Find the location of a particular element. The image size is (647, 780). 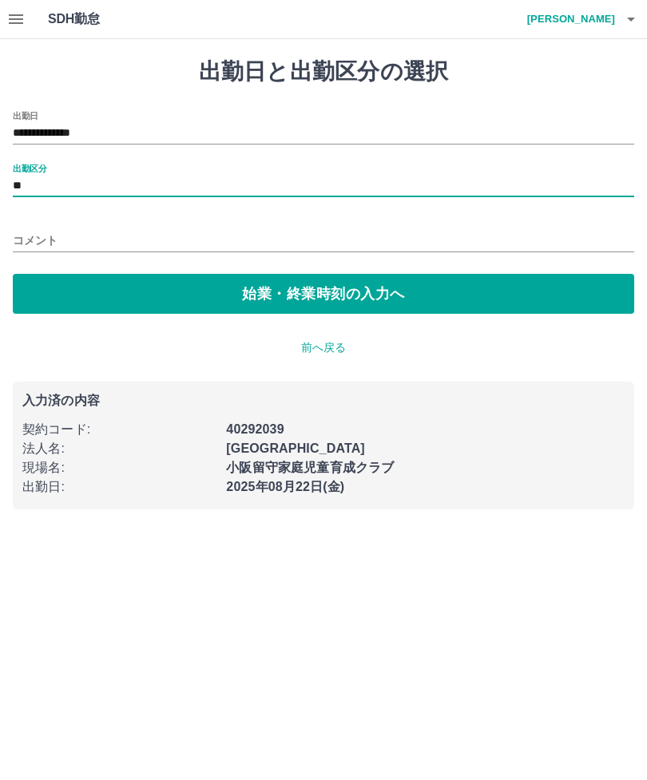

b: 2025年08月22日(金) is located at coordinates (285, 486).